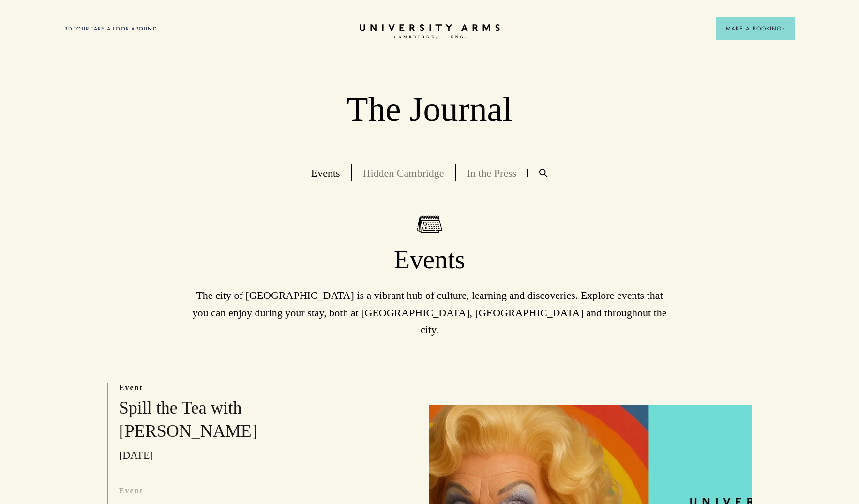  What do you see at coordinates (544, 173) in the screenshot?
I see `a: Search` at bounding box center [544, 173].